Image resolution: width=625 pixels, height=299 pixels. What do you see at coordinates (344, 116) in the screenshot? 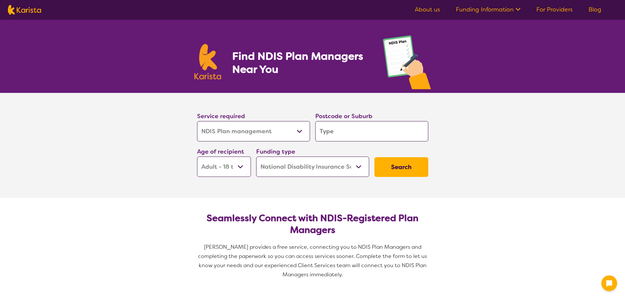
I see `label: Postcode or Suburb` at bounding box center [344, 116].